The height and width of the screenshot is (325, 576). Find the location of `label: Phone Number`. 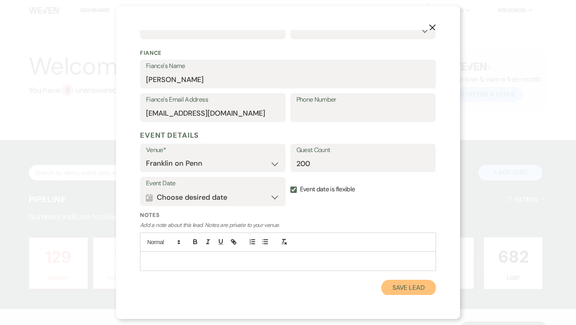

label: Phone Number is located at coordinates (363, 100).